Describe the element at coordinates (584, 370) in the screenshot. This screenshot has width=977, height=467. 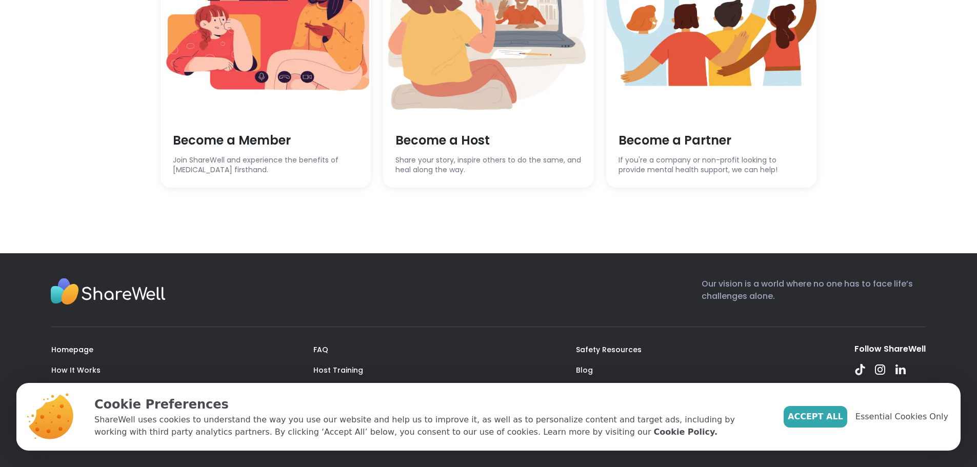
I see `a: Blog` at that location.